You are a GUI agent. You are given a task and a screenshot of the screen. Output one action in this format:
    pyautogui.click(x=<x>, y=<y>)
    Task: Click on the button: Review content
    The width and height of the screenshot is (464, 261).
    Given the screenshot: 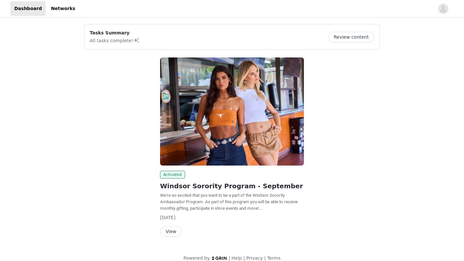 What is the action you would take?
    pyautogui.click(x=351, y=37)
    